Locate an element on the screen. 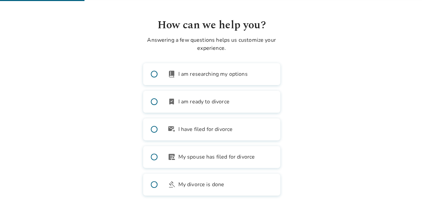  h1: How can we help you? is located at coordinates (212, 25).